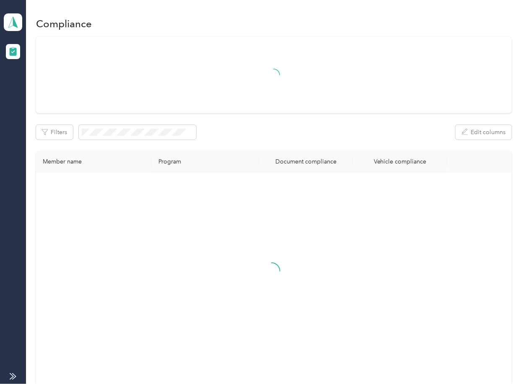 This screenshot has width=526, height=384. I want to click on div: Document compliance, so click(306, 162).